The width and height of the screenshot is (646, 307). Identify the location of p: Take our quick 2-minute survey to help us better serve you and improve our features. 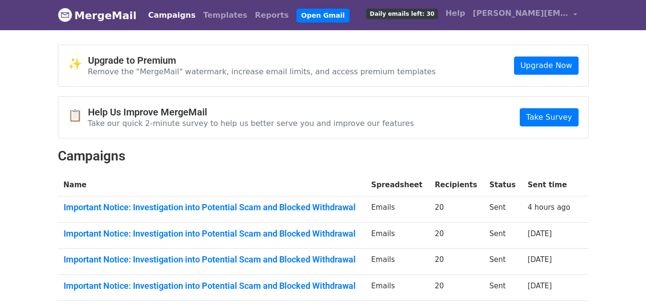
(251, 123).